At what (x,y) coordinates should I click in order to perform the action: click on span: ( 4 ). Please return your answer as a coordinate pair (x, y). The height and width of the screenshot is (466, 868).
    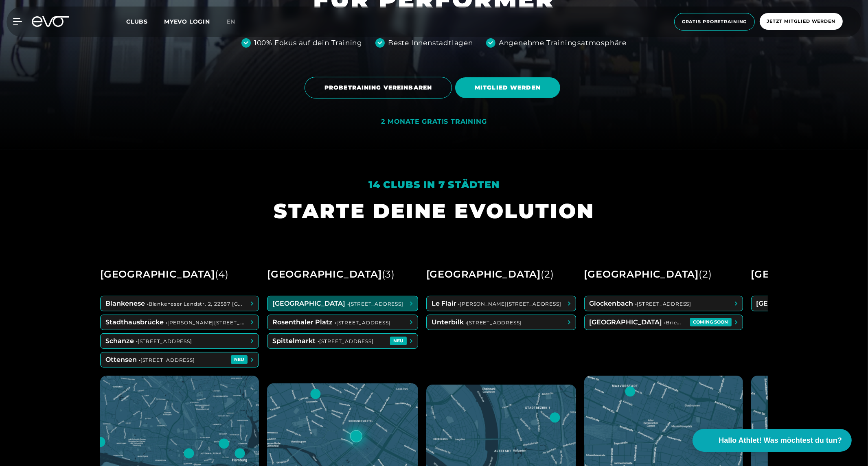
    Looking at the image, I should click on (222, 274).